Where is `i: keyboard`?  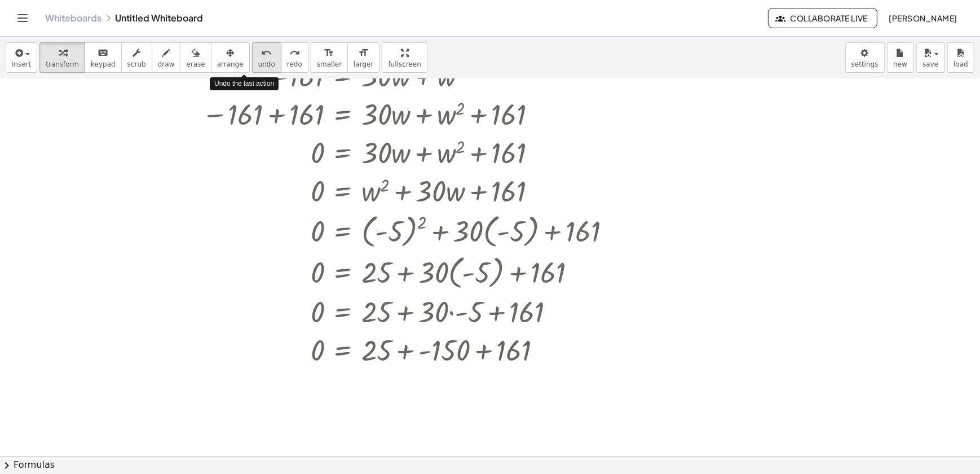
i: keyboard is located at coordinates (102, 53).